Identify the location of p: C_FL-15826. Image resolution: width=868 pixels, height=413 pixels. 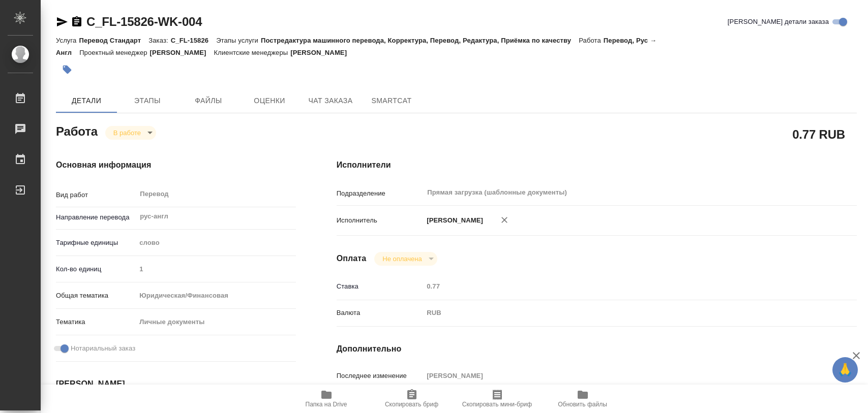
(193, 40).